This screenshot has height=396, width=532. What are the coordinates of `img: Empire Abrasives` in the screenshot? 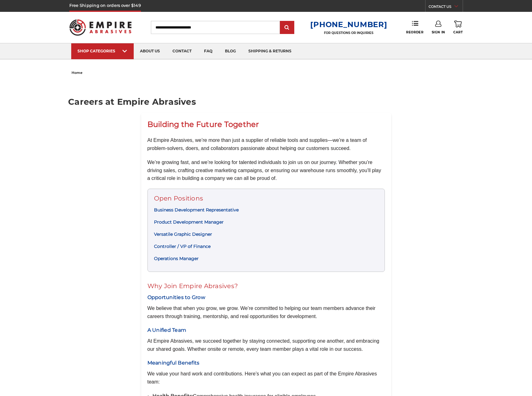 It's located at (101, 27).